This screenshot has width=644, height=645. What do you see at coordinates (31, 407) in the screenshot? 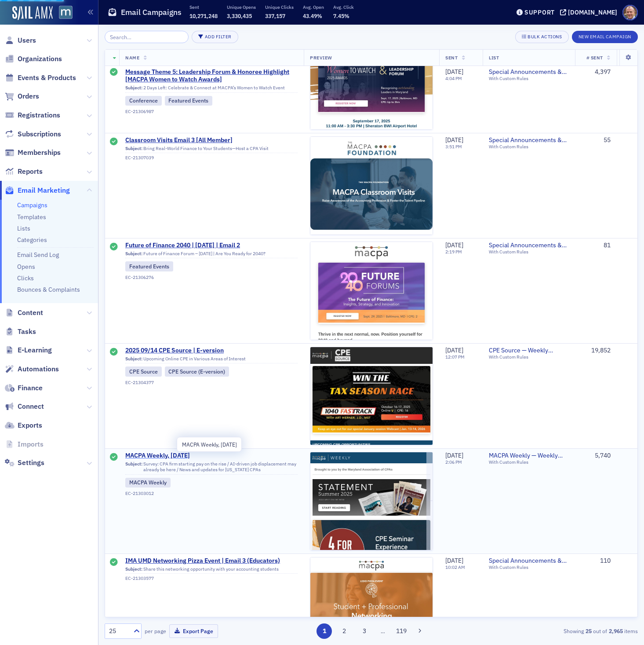
I see `span: Connect` at bounding box center [31, 407].